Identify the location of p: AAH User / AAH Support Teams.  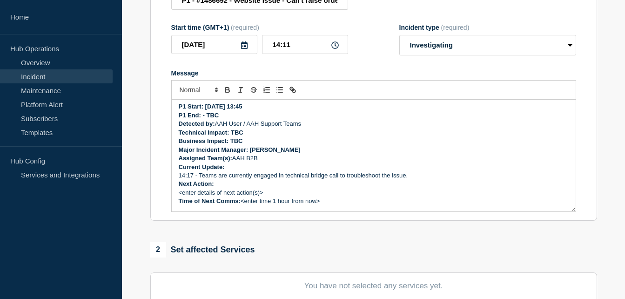
(374, 124).